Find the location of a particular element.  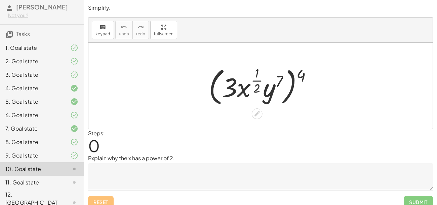

i: undo is located at coordinates (124, 27).